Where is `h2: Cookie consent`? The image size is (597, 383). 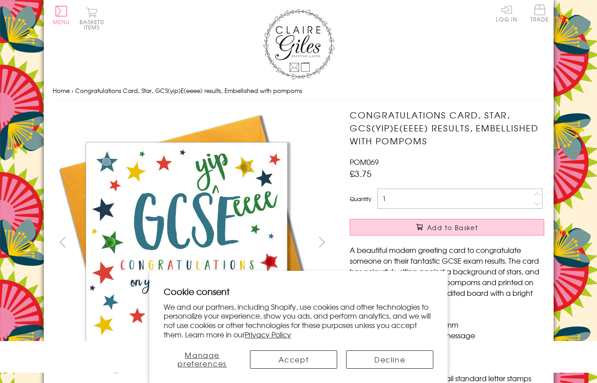 h2: Cookie consent is located at coordinates (299, 292).